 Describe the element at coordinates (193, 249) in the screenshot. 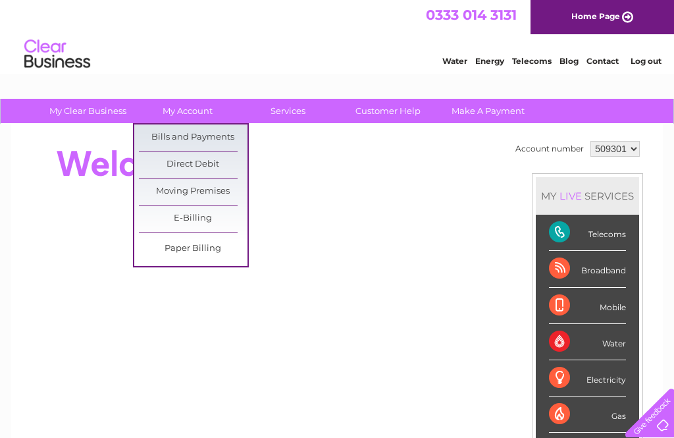

I see `a: Paper Billing` at that location.